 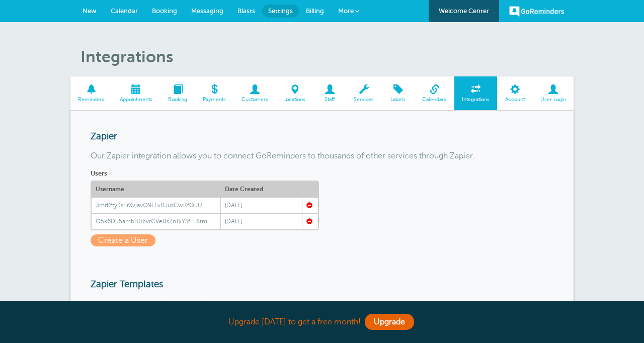 What do you see at coordinates (322, 284) in the screenshot?
I see `h3: Zapier Templates` at bounding box center [322, 284].